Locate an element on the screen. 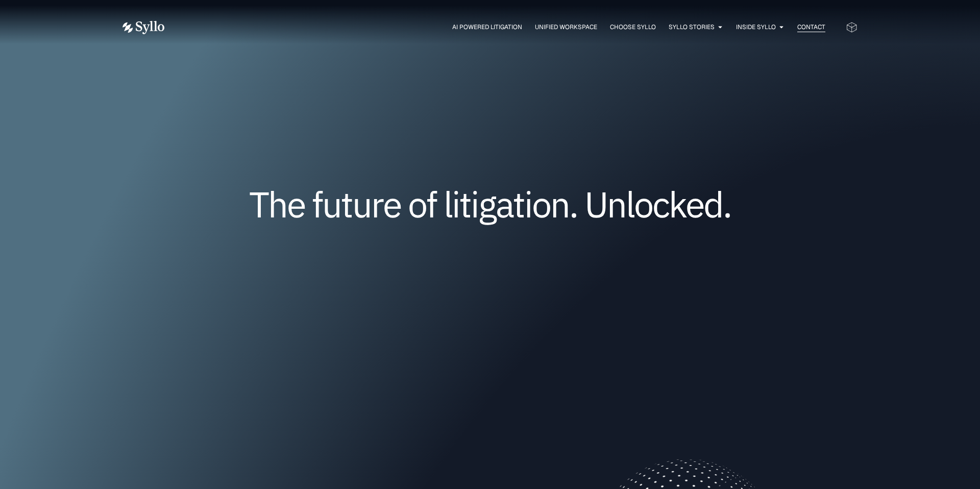 The image size is (980, 489). a: AI Powered Litigation is located at coordinates (487, 27).